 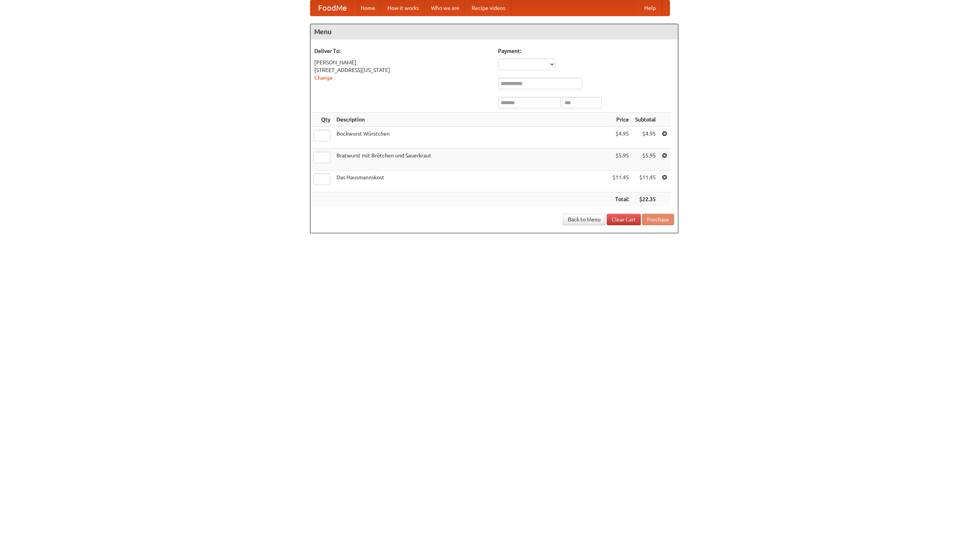 What do you see at coordinates (584, 220) in the screenshot?
I see `a: Back to Menu` at bounding box center [584, 220].